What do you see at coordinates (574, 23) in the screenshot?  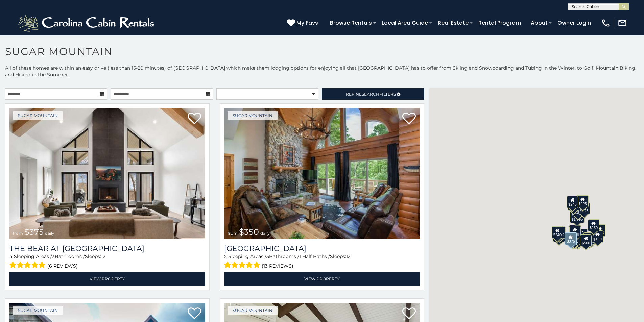 I see `a: Owner Login` at bounding box center [574, 23].